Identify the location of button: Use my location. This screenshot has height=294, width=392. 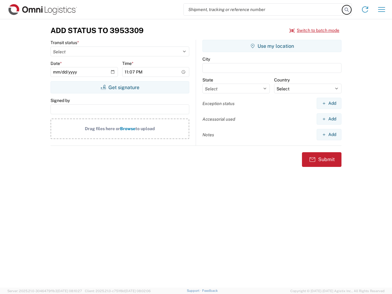
(272, 46).